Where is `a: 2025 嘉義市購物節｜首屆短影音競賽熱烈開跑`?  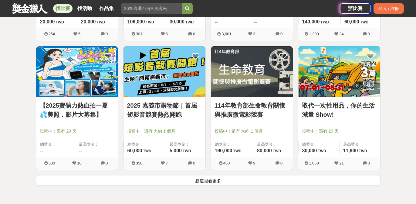
a: 2025 嘉義市購物節｜首屆短影音競賽熱烈開跑 is located at coordinates (165, 110).